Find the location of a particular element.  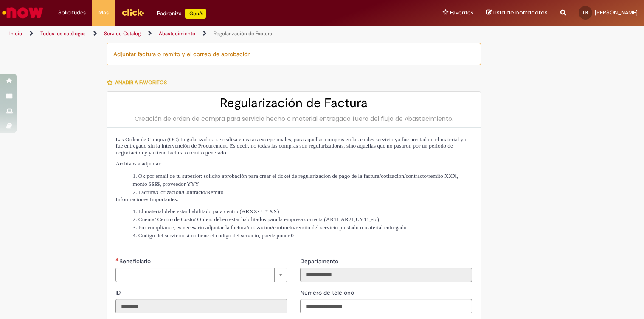

img: click_logo_yellow_360x200.png is located at coordinates (133, 12).